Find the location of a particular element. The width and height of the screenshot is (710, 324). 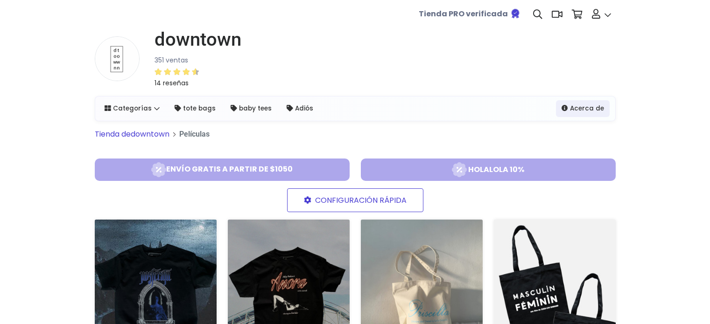

p: HOLALOLA is located at coordinates (488, 169).